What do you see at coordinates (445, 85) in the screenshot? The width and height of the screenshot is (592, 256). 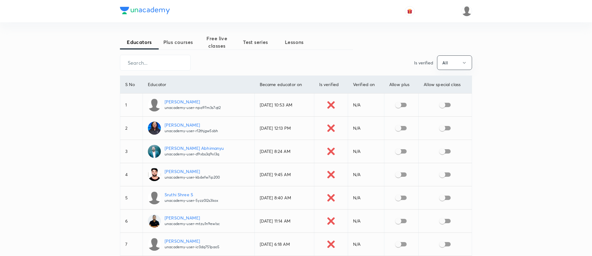 I see `th: Allow special class` at bounding box center [445, 85].